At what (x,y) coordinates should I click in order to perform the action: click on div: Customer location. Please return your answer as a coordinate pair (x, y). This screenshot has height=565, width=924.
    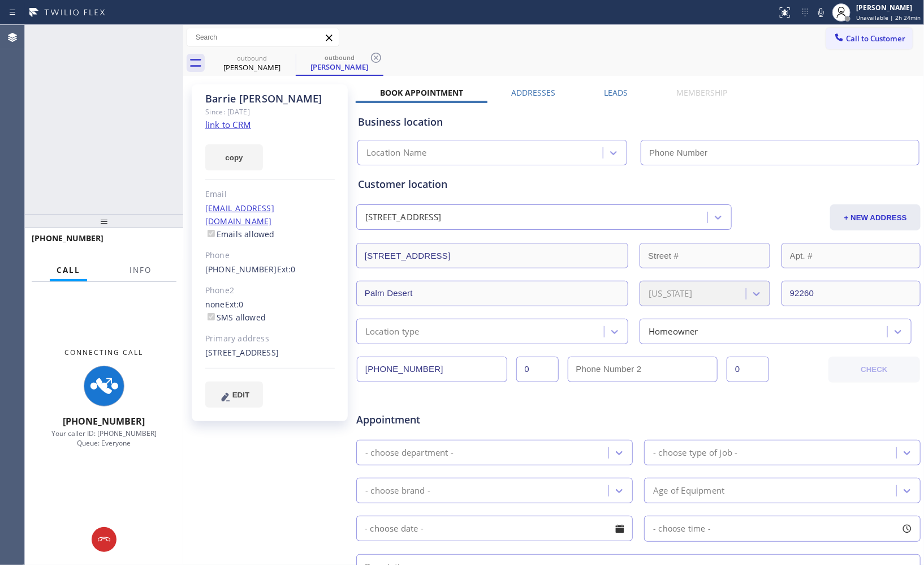
    Looking at the image, I should click on (639, 184).